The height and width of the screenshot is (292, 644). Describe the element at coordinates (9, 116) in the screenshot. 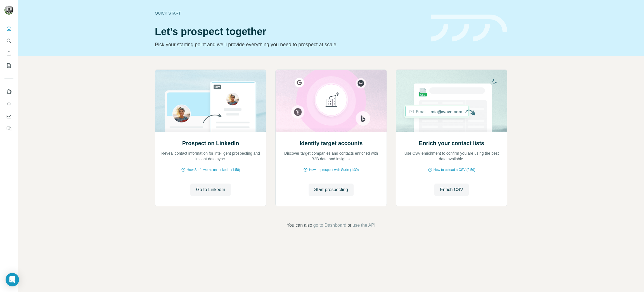

I see `button: Dashboard` at that location.